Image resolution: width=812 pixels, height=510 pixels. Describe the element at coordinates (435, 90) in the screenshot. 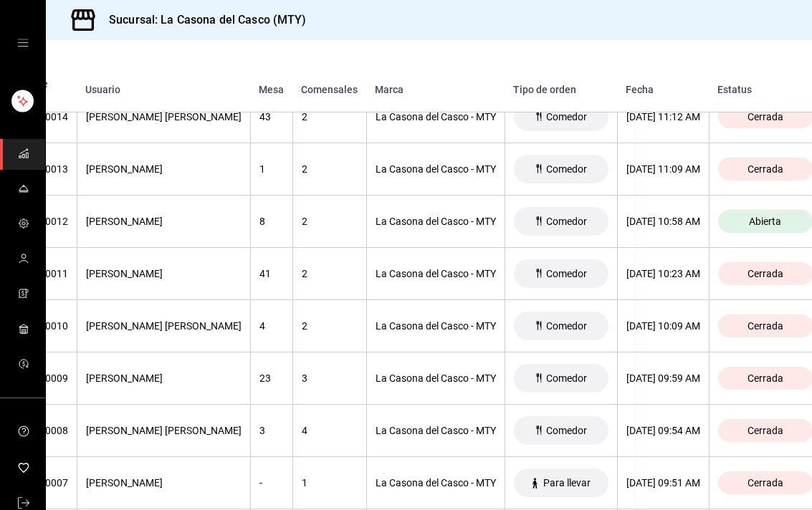

I see `div: Marca` at that location.